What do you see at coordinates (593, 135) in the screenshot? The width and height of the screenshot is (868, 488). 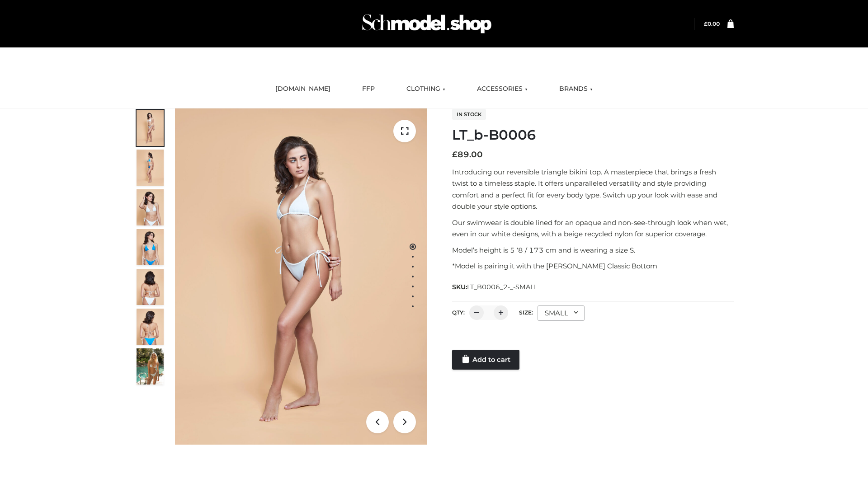 I see `h1: LT_b-B0006` at bounding box center [593, 135].